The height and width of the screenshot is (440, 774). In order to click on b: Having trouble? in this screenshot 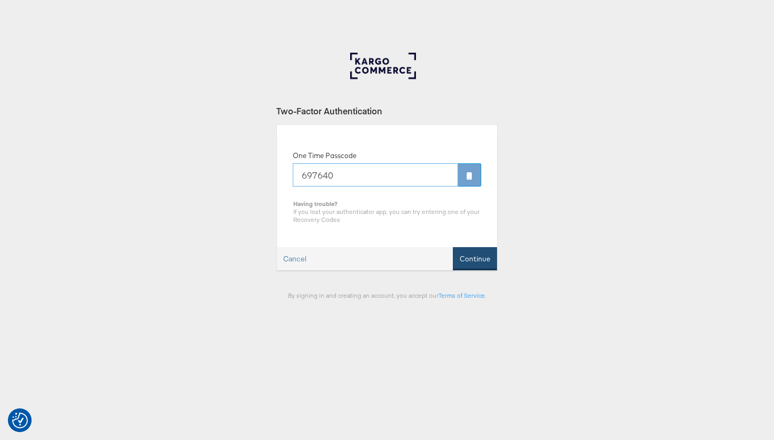, I will do `click(315, 203)`.